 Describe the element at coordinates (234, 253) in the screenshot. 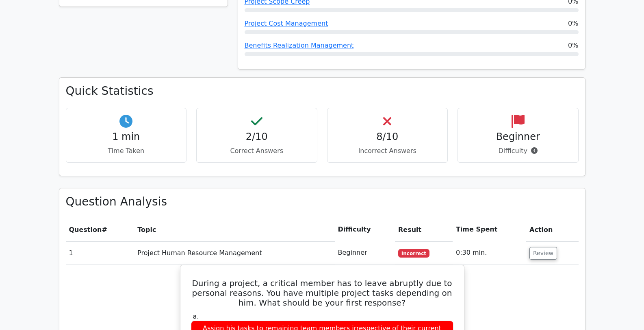

I see `td: Project Human Resource Management` at that location.